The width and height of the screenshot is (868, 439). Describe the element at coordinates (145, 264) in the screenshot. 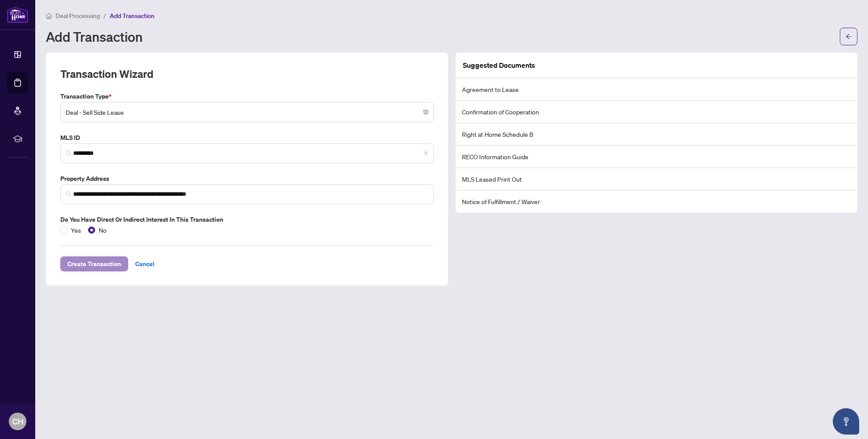

I see `button: Cancel` at that location.